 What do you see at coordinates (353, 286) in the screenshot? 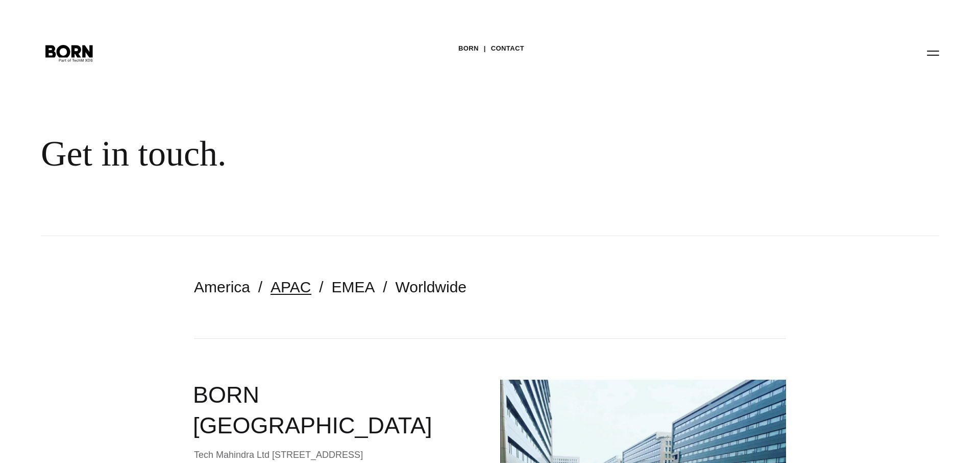
I see `a: EMEA` at bounding box center [353, 286].